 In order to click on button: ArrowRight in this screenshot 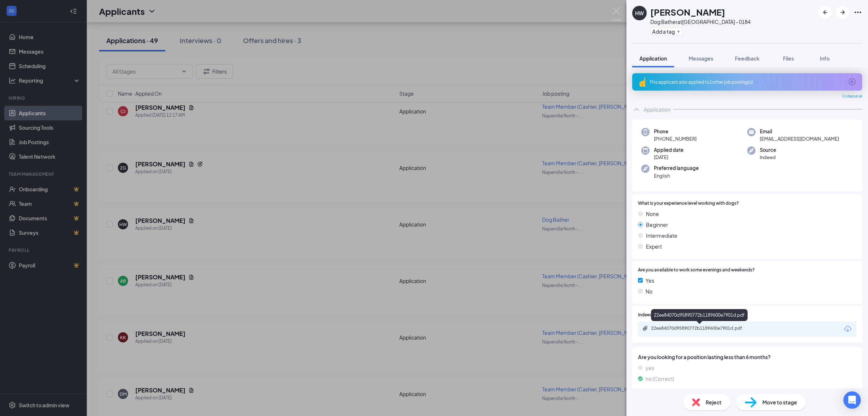, I will do `click(843, 13)`.